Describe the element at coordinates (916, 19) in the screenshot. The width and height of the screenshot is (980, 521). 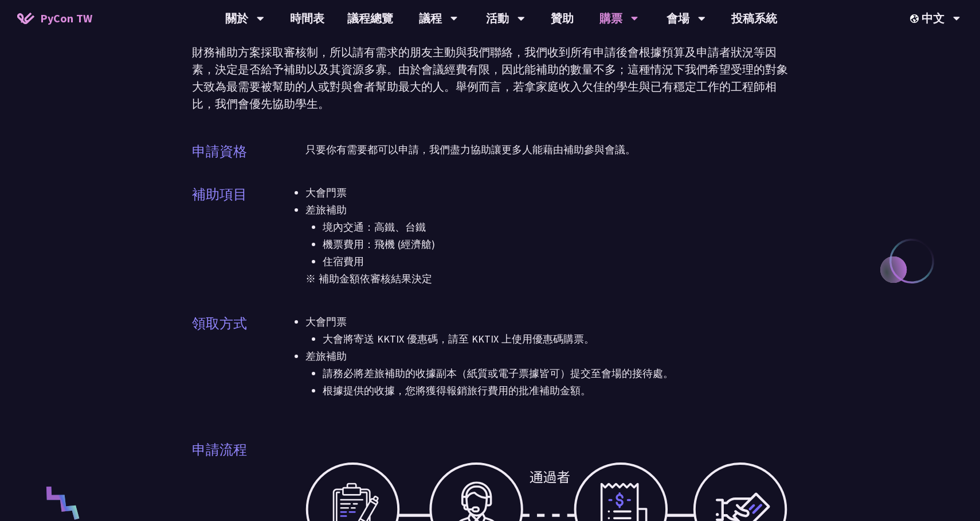
I see `img: Locale Icon` at that location.